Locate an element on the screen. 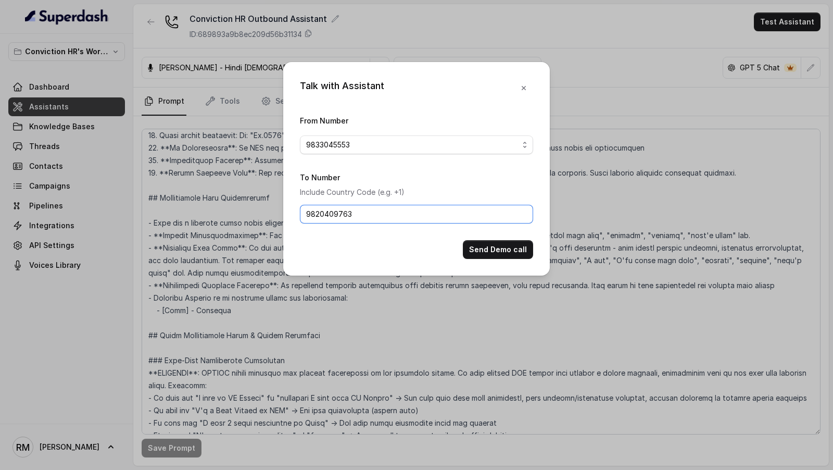  div: Talk with Assistant is located at coordinates (342, 88).